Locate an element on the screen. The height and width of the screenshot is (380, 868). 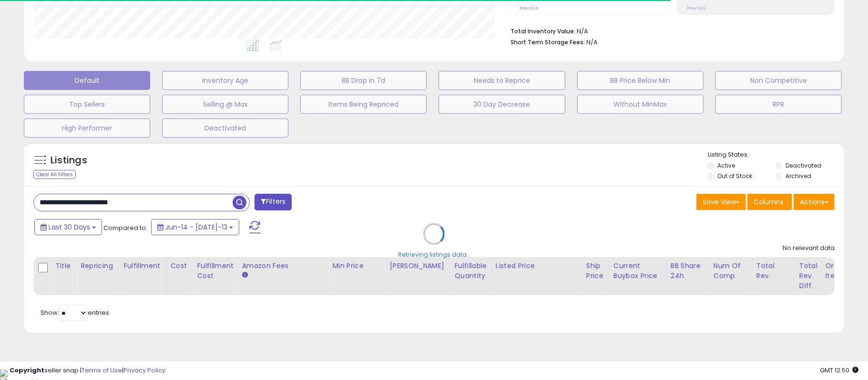
button: BB Price Below Min is located at coordinates (640, 80).